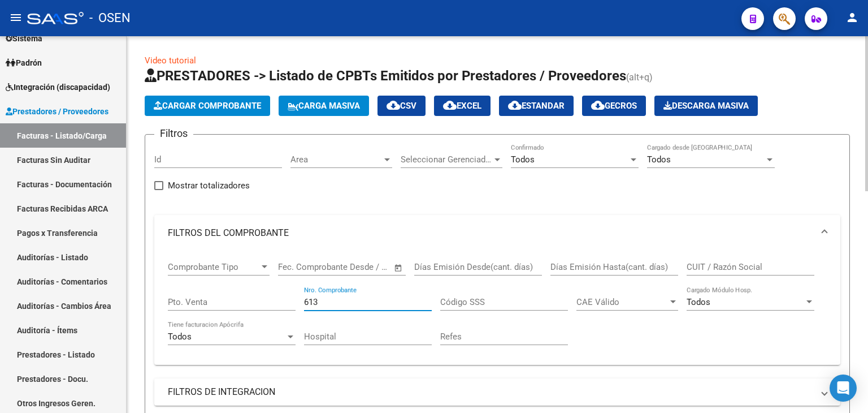  I want to click on button: Descarga Masiva, so click(706, 106).